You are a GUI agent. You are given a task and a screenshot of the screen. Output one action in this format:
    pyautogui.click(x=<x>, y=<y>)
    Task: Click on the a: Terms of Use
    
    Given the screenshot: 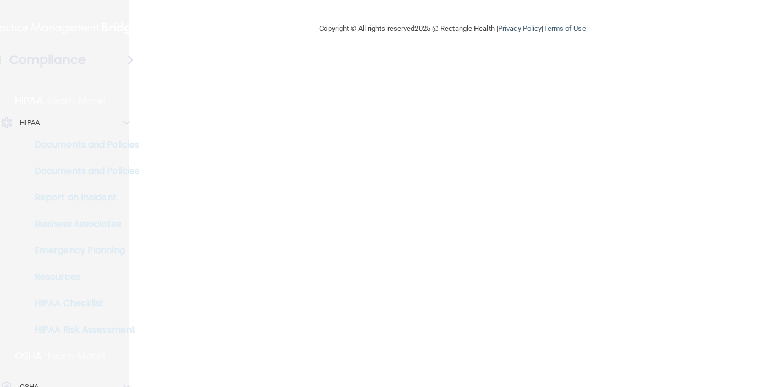 What is the action you would take?
    pyautogui.click(x=564, y=28)
    